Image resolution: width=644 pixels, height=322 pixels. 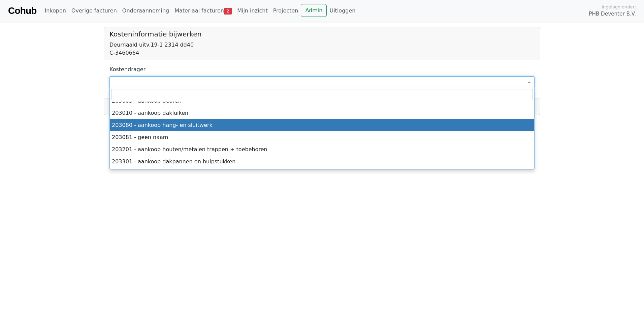 What do you see at coordinates (322, 149) in the screenshot?
I see `li: 203201 - aankoop houten/metalen trappen + toebehoren` at bounding box center [322, 149].